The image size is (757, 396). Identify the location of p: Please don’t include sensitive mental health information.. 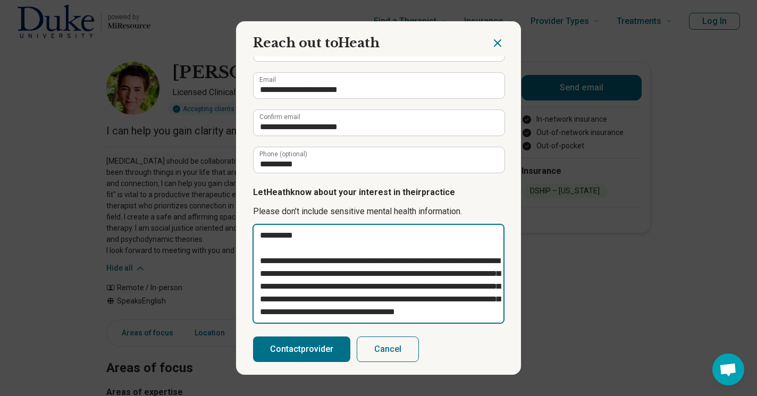
(378, 212).